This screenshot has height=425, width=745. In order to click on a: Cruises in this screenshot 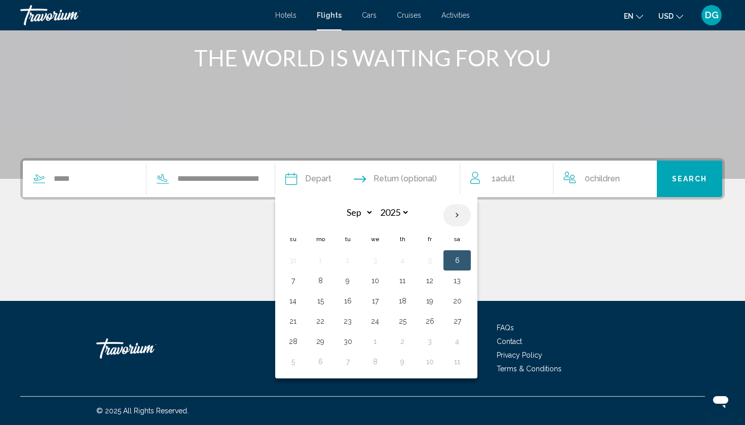, I will do `click(409, 15)`.